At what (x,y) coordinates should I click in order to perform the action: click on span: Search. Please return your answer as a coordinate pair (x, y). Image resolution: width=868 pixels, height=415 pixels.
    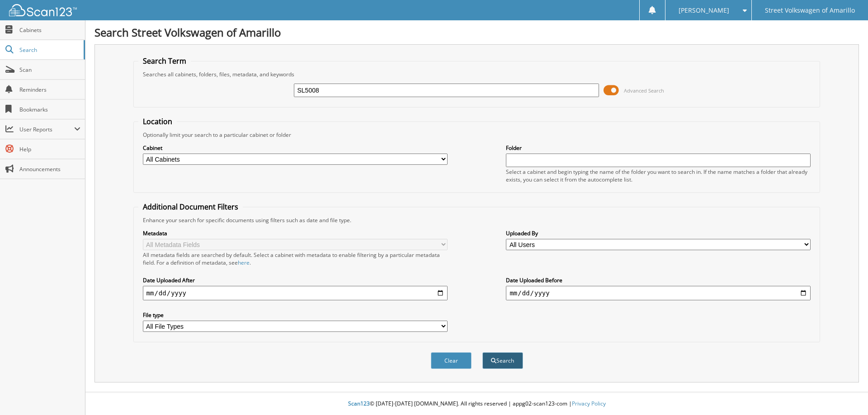
    Looking at the image, I should click on (49, 50).